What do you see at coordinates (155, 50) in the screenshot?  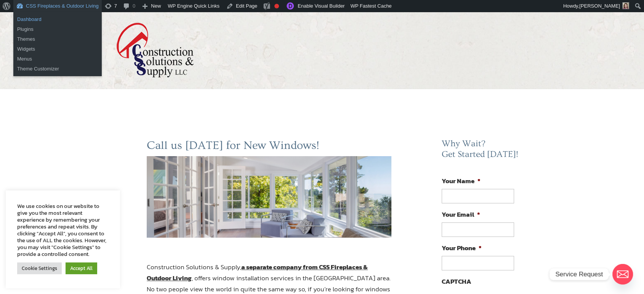 I see `img: logo` at bounding box center [155, 50].